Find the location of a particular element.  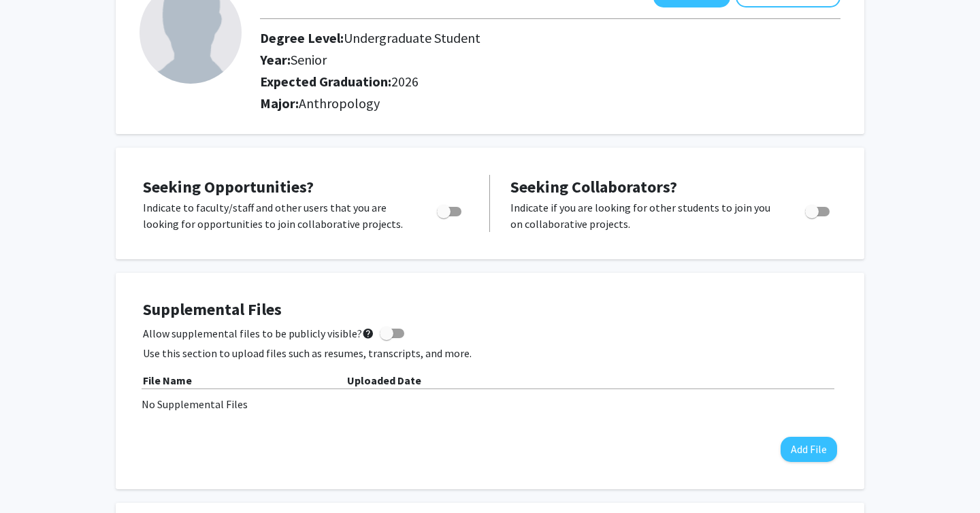

span: Allow supplemental files to be publicly visible? is located at coordinates (258, 333).